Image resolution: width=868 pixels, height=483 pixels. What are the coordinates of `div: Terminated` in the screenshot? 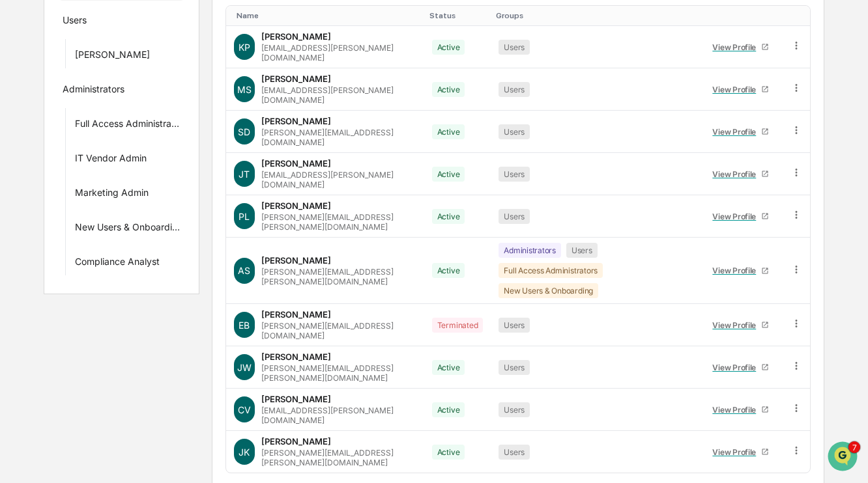 It's located at (458, 325).